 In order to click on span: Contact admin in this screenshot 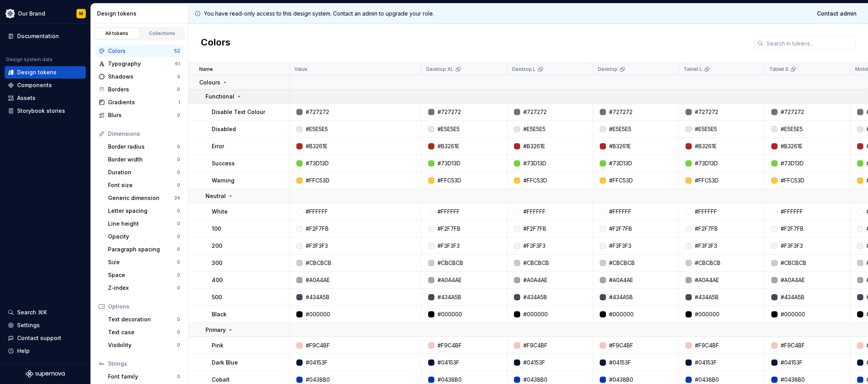, I will do `click(837, 14)`.